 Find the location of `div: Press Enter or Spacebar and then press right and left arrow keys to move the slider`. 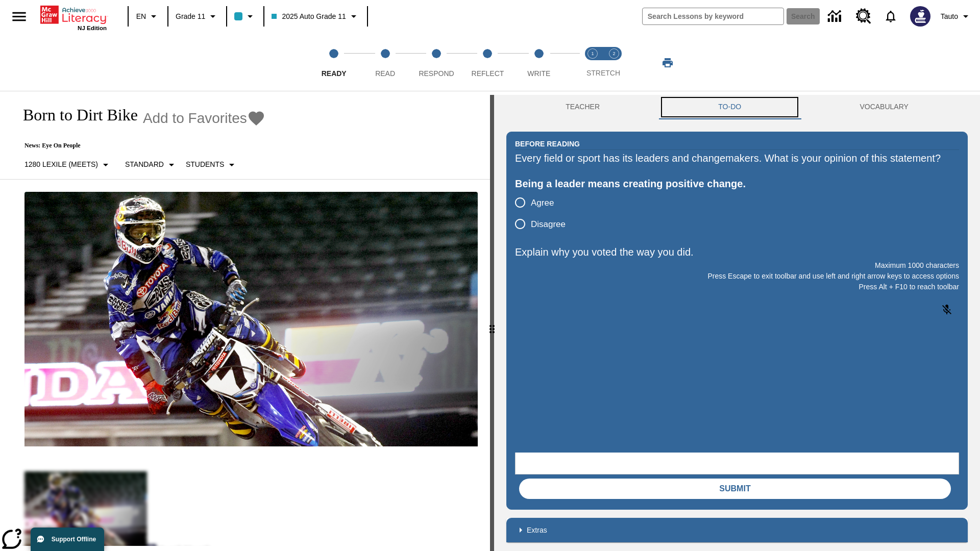

div: Press Enter or Spacebar and then press right and left arrow keys to move the slider is located at coordinates (492, 323).